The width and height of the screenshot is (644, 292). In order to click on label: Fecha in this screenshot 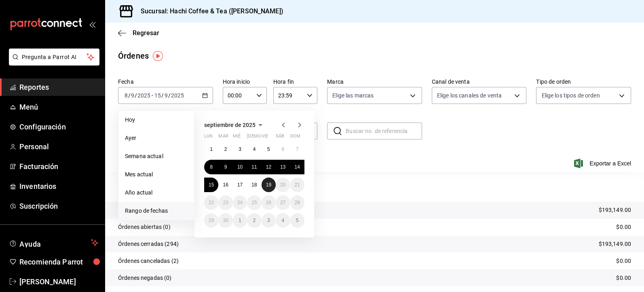, I will do `click(165, 82)`.